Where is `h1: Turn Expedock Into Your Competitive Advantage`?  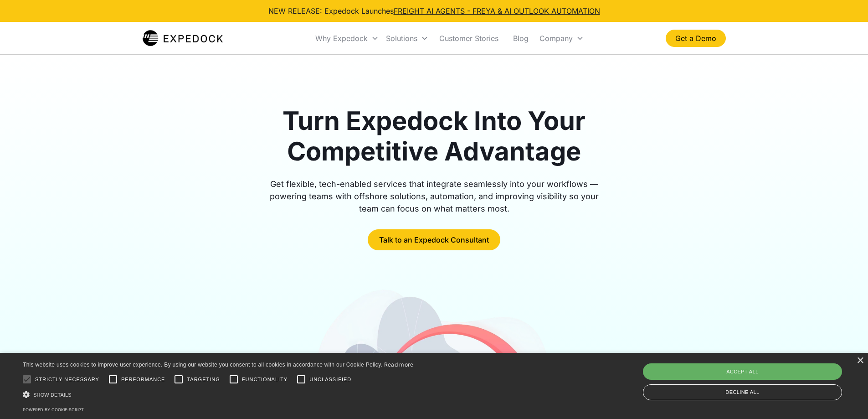 h1: Turn Expedock Into Your Competitive Advantage is located at coordinates (434, 136).